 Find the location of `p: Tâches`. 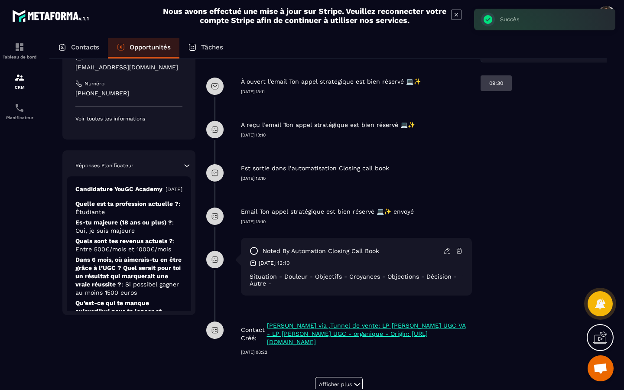

p: Tâches is located at coordinates (212, 47).